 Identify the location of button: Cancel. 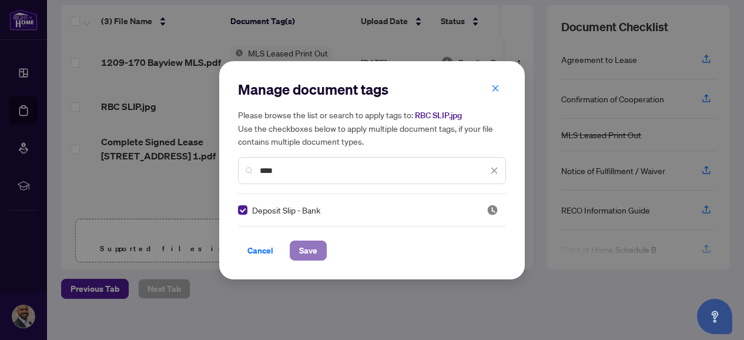
(260, 251).